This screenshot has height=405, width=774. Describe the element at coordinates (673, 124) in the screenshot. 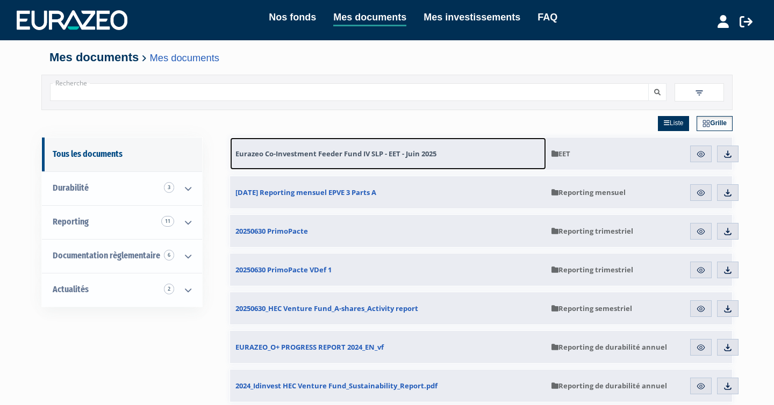

I see `a: Liste` at that location.